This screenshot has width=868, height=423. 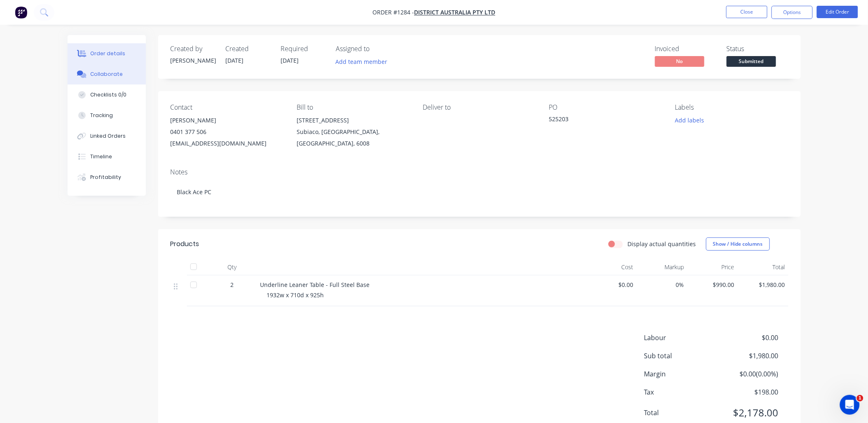 What do you see at coordinates (661, 244) in the screenshot?
I see `label: Display actual quantities` at bounding box center [661, 244].